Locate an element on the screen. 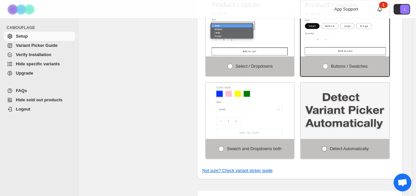 Image resolution: width=416 pixels, height=196 pixels. span: Select / Dropdowns is located at coordinates (254, 66).